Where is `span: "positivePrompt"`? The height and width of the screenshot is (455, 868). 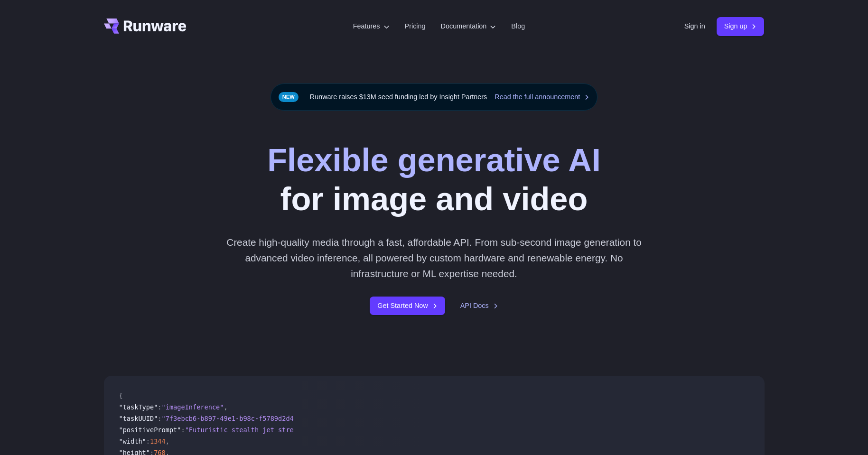
span: "positivePrompt" is located at coordinates (150, 429).